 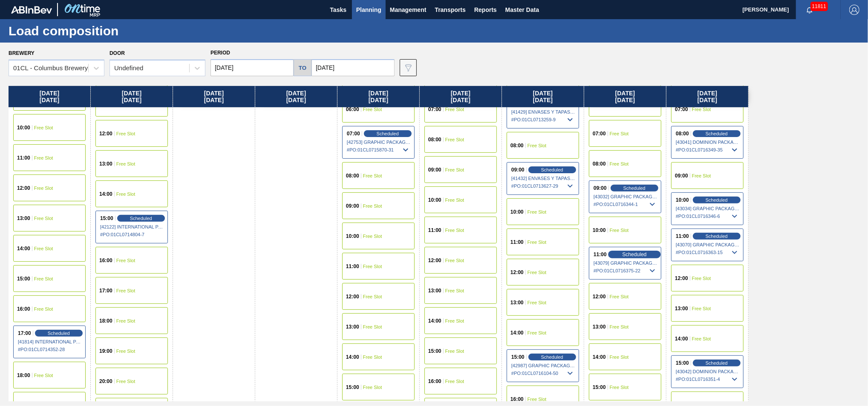 What do you see at coordinates (543, 366) in the screenshot?
I see `span: [42987] GRAPHIC PACKAGING INTERNATIONA - 0008221069` at bounding box center [543, 366].